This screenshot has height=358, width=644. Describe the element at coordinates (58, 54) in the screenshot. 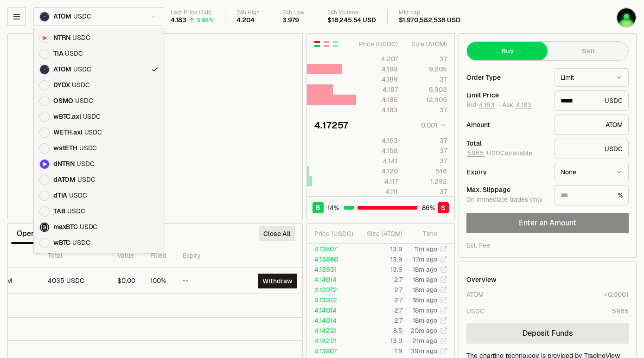

I see `span: TIA` at that location.